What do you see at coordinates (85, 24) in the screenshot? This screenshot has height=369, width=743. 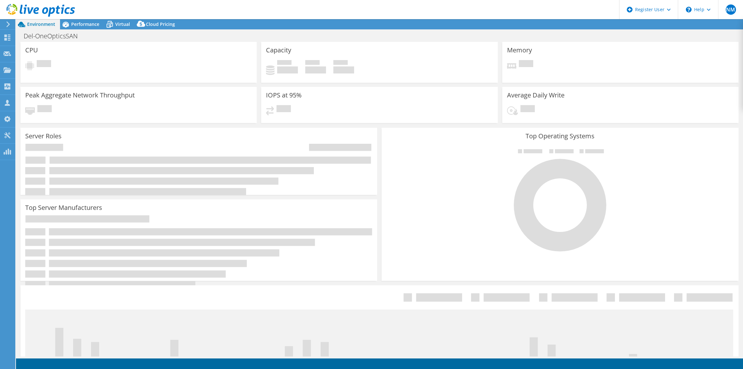 I see `span: Performance` at bounding box center [85, 24].